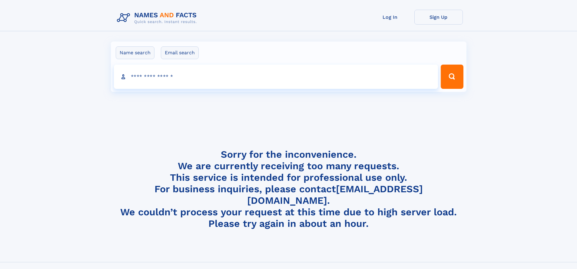  Describe the element at coordinates (158, 18) in the screenshot. I see `img: Logo Names and Facts` at that location.